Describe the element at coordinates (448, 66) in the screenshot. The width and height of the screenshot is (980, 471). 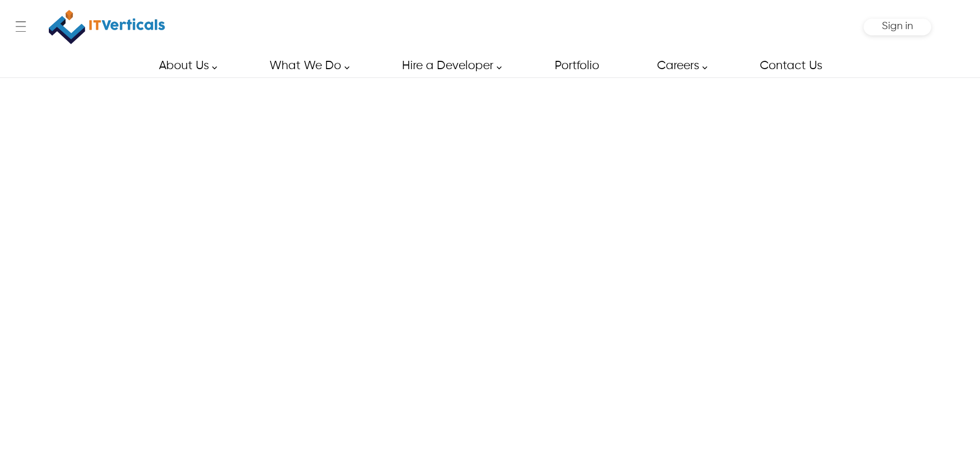
I see `a: Hire a Developer` at that location.